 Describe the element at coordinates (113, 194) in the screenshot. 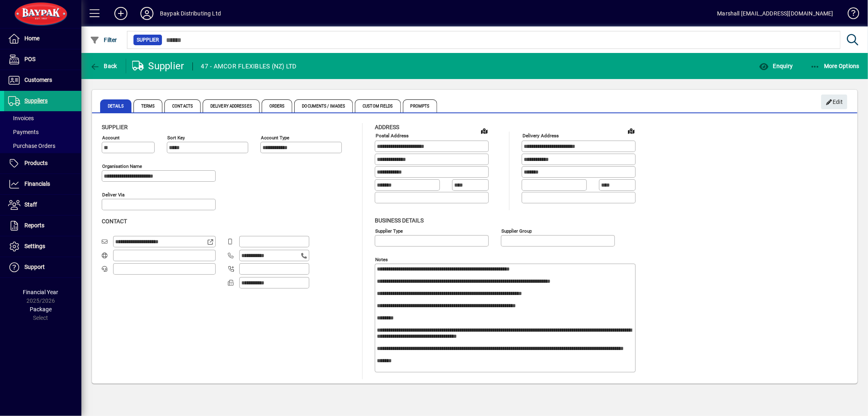

I see `mat-label: Deliver via` at that location.